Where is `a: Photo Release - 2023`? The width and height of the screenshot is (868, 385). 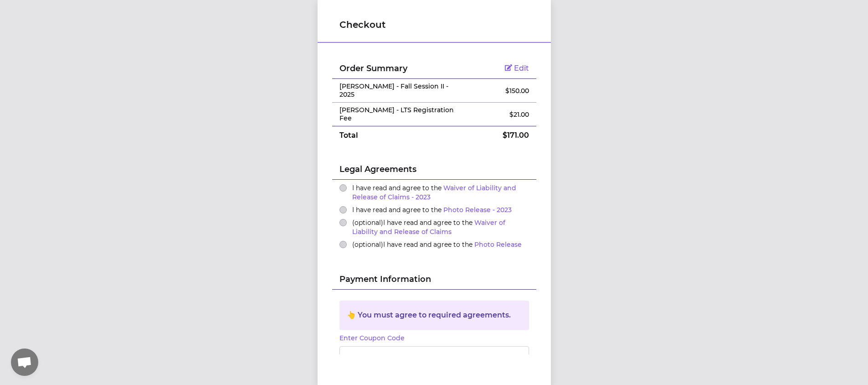 a: Photo Release - 2023 is located at coordinates (477, 210).